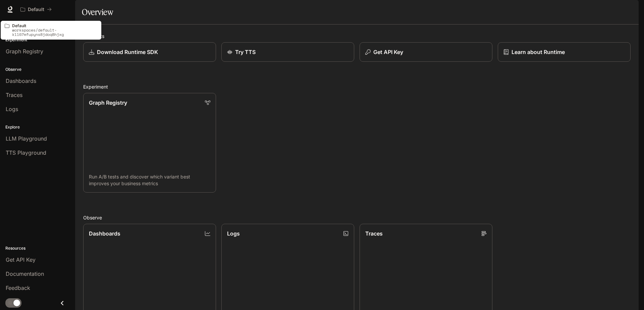  What do you see at coordinates (150, 142) in the screenshot?
I see `a: Graph RegistryRun A/B tests and discover which variant best improves your business metrics` at bounding box center [150, 142].